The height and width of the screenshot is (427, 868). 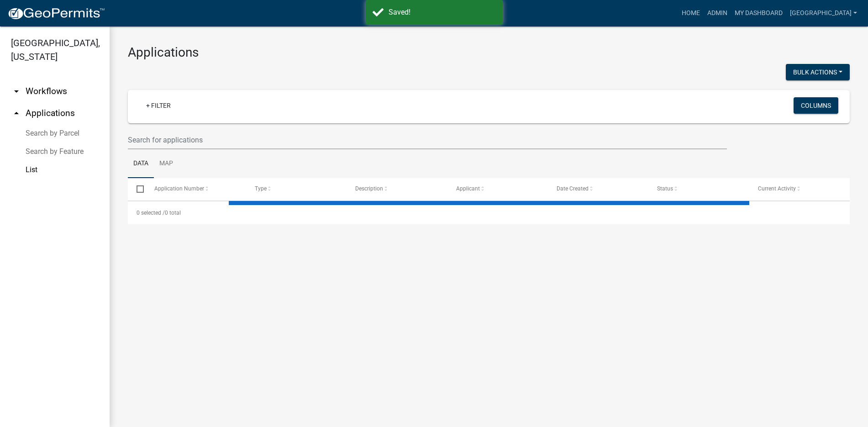 What do you see at coordinates (17, 114) in the screenshot?
I see `i: arrow_drop_up` at bounding box center [17, 114].